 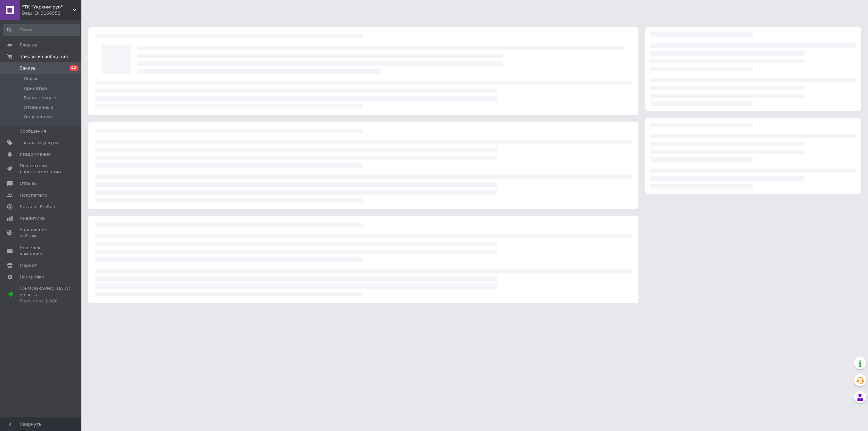 What do you see at coordinates (73, 68) in the screenshot?
I see `span: 42` at bounding box center [73, 68].